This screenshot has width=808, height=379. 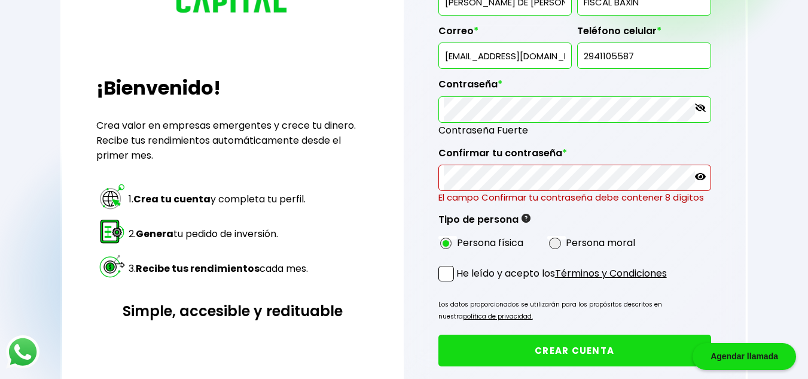 I want to click on div: Agendar llamada, so click(x=744, y=356).